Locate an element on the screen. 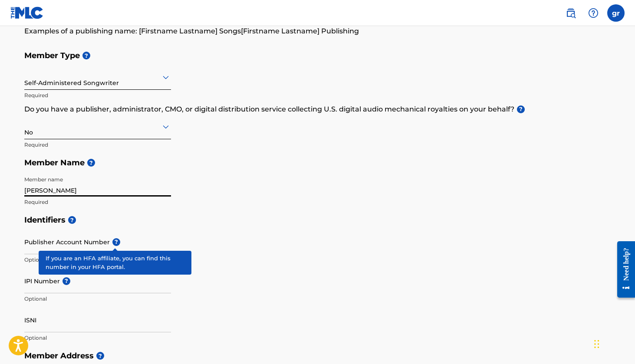 The width and height of the screenshot is (635, 364). div: Drag is located at coordinates (597, 344).